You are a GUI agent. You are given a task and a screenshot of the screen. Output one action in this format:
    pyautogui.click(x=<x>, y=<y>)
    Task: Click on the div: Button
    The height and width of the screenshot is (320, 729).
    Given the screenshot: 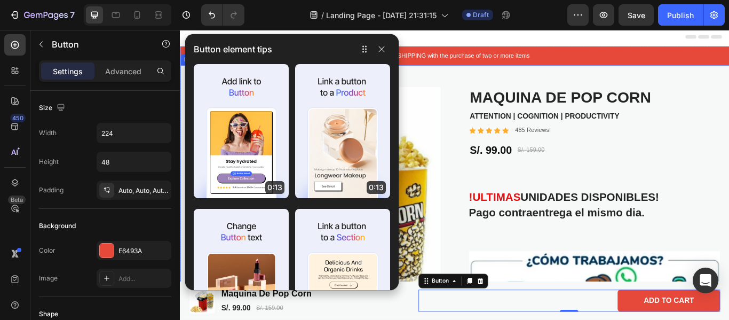 What is the action you would take?
    pyautogui.click(x=303, y=292)
    